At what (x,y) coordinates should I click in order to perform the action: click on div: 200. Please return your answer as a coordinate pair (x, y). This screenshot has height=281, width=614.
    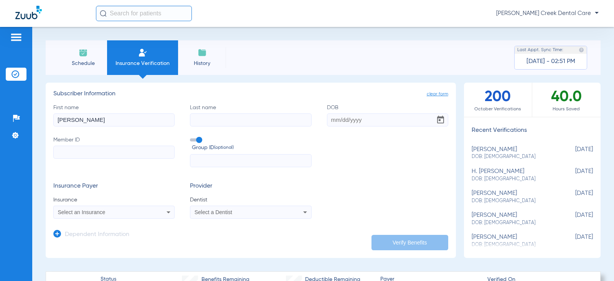
    Looking at the image, I should click on (498, 99).